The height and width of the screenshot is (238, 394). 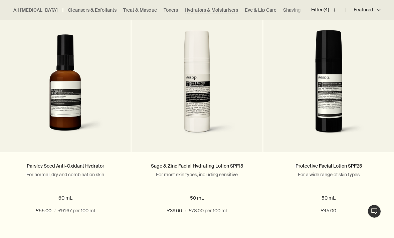 What do you see at coordinates (328, 87) in the screenshot?
I see `a: Protective Facial Lotion SPF25 in black bottle` at bounding box center [328, 87].